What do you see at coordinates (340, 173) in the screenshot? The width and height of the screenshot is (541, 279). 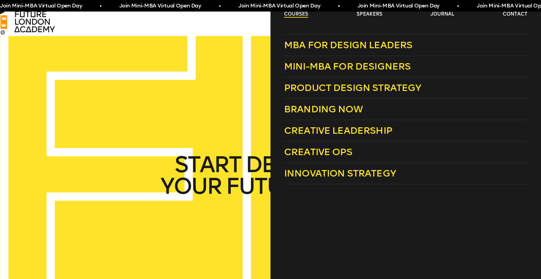 I see `span: Innovation Strategy` at bounding box center [340, 173].